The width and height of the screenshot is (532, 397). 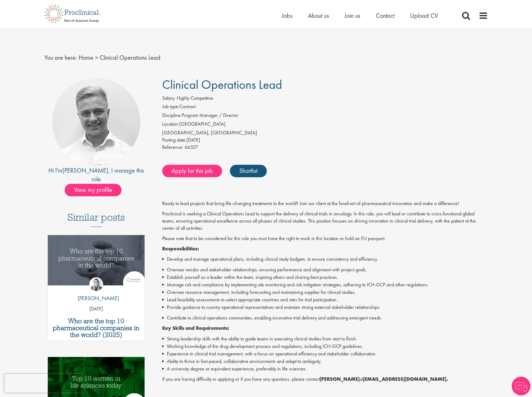 What do you see at coordinates (288, 16) in the screenshot?
I see `a: Jobs` at bounding box center [288, 16].